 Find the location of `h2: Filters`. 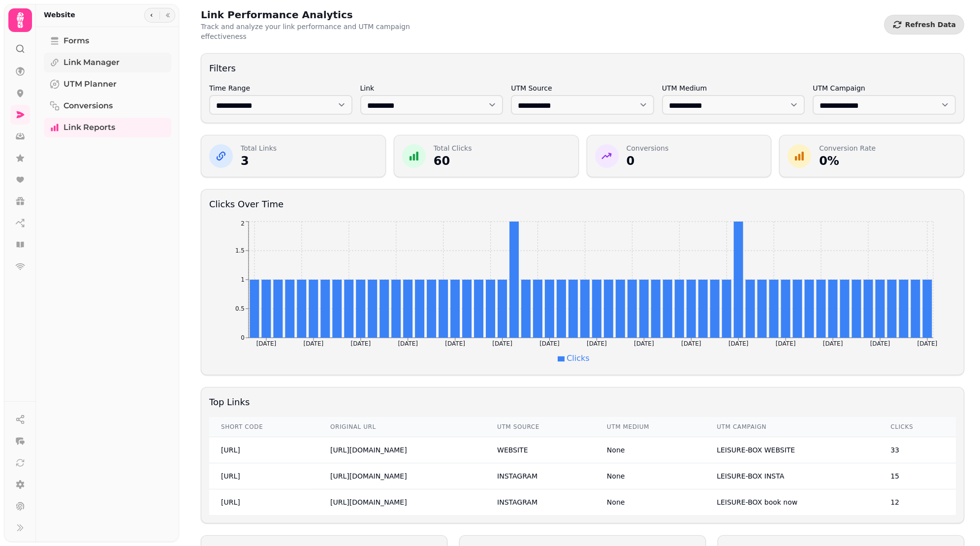

h2: Filters is located at coordinates (583, 68).